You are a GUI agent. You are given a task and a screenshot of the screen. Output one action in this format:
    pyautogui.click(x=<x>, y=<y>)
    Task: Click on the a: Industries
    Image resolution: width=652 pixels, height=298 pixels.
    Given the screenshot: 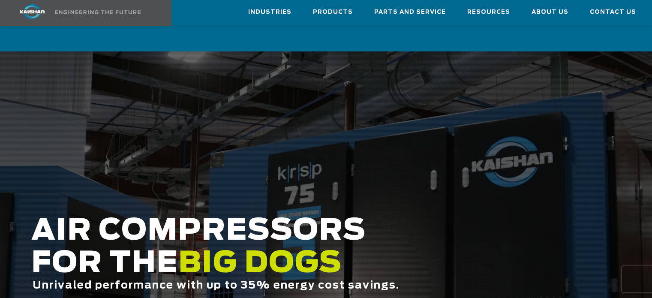 What is the action you would take?
    pyautogui.click(x=270, y=12)
    